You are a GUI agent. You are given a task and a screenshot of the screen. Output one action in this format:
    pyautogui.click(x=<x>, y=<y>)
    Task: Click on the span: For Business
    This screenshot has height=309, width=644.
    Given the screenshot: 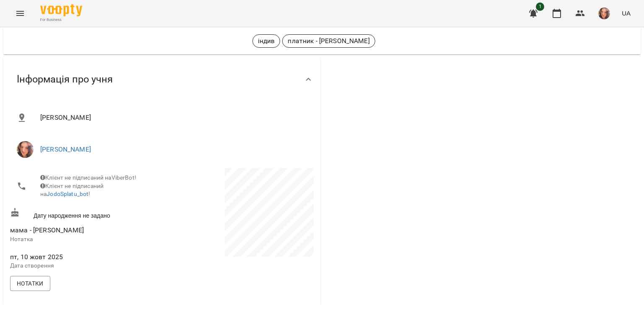 What is the action you would take?
    pyautogui.click(x=61, y=20)
    